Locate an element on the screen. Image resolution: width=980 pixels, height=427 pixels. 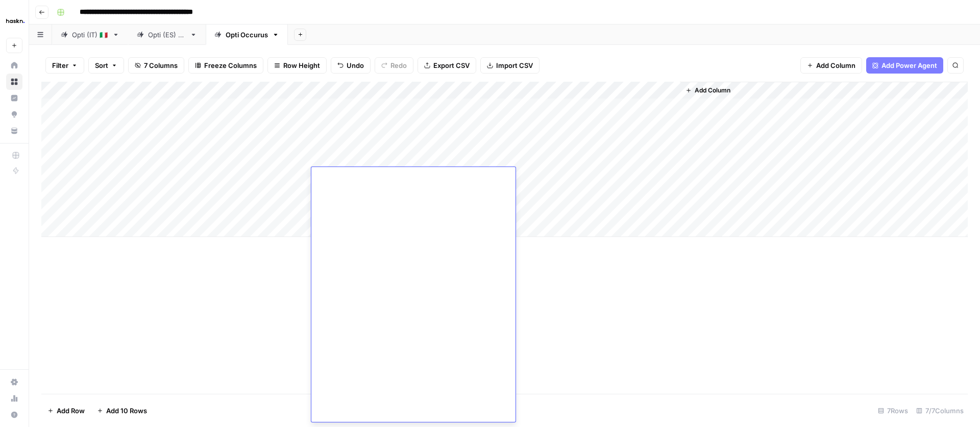
span: Undo is located at coordinates (355, 65).